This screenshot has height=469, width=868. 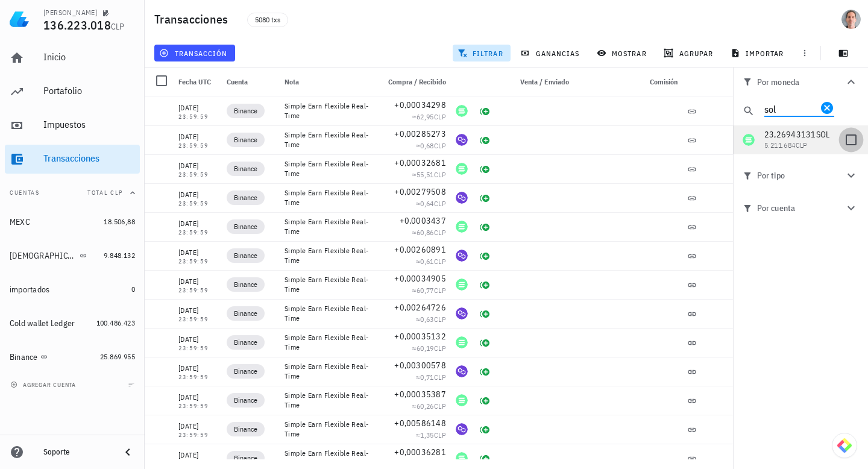 What do you see at coordinates (77, 452) in the screenshot?
I see `div: Soporte` at bounding box center [77, 452].